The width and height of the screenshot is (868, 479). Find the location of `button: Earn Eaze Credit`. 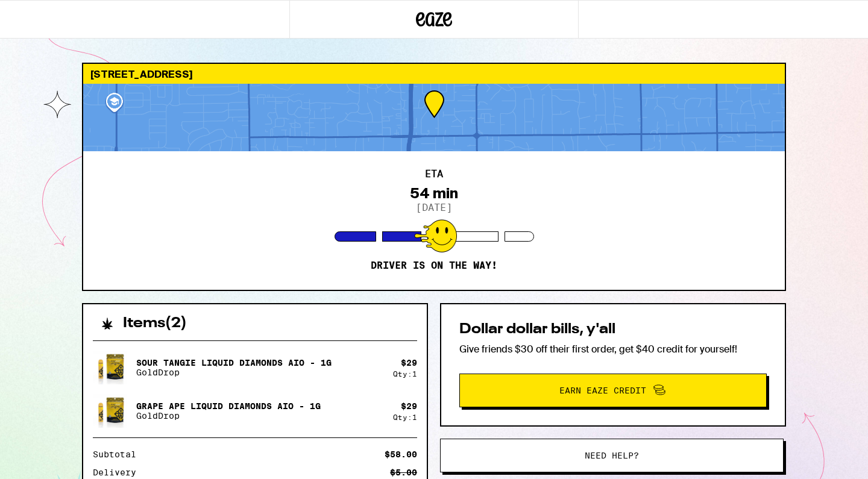

button: Earn Eaze Credit is located at coordinates (613, 390).